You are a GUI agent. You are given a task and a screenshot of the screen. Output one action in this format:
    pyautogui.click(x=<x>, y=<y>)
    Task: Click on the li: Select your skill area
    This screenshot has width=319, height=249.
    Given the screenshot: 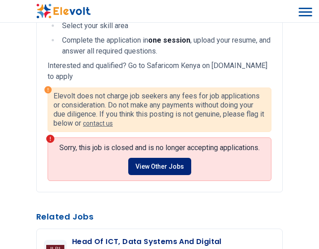 What is the action you would take?
    pyautogui.click(x=165, y=26)
    